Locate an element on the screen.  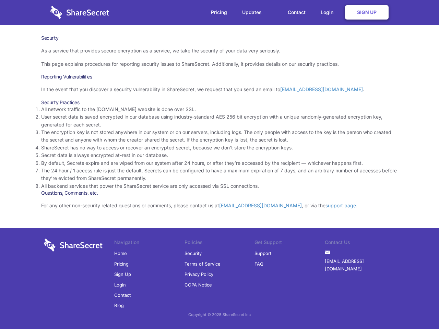
h1: Security is located at coordinates (219, 38).